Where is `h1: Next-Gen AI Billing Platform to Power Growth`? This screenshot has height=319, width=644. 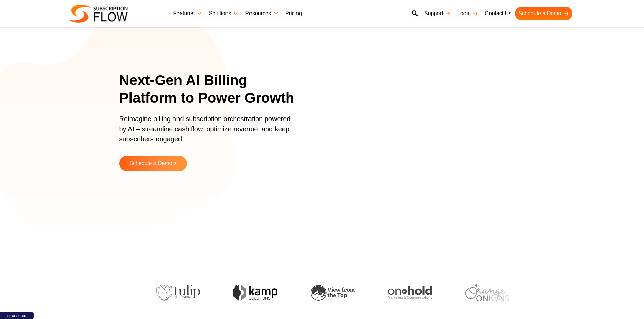 h1: Next-Gen AI Billing Platform to Power Growth is located at coordinates (211, 89).